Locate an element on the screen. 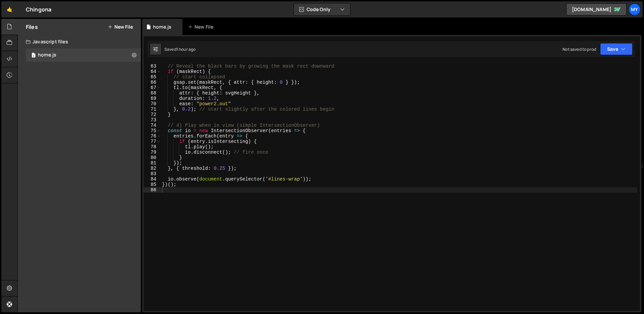  div: New File is located at coordinates (202, 27).